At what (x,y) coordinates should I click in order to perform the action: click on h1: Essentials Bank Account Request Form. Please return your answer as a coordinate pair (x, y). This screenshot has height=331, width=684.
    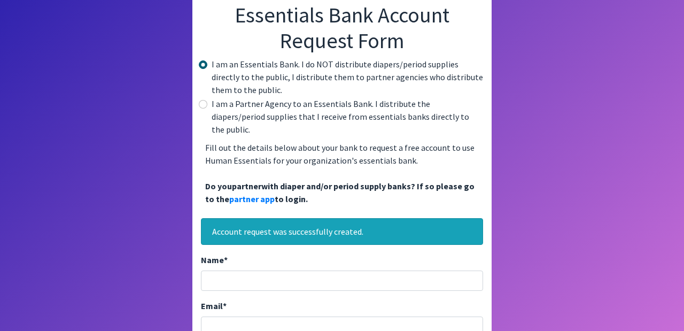
    Looking at the image, I should click on (342, 28).